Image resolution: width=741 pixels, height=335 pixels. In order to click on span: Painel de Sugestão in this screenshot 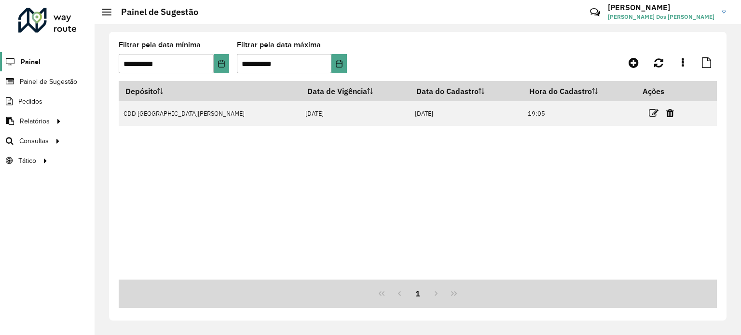, I will do `click(48, 81)`.